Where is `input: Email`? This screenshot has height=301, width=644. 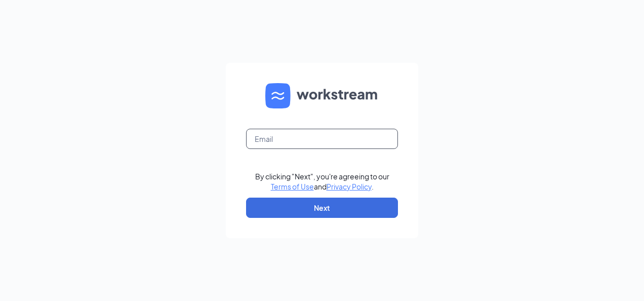
input: Email is located at coordinates (322, 139).